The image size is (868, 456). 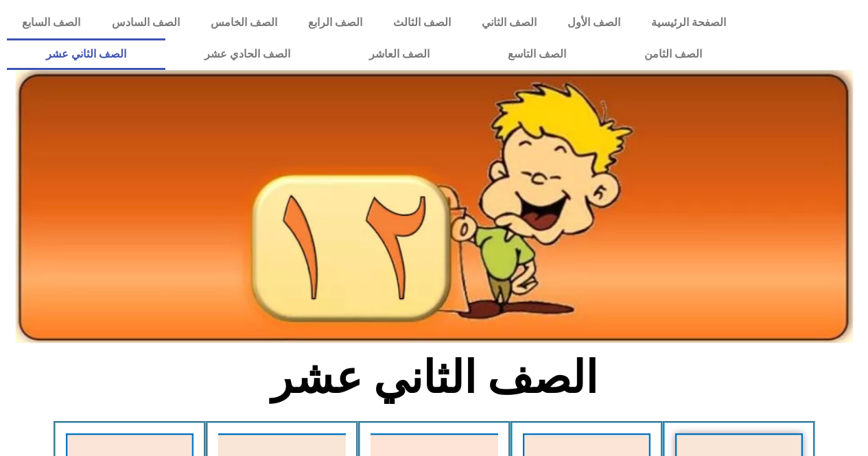 What do you see at coordinates (673, 54) in the screenshot?
I see `a: الصف الثامن` at bounding box center [673, 54].